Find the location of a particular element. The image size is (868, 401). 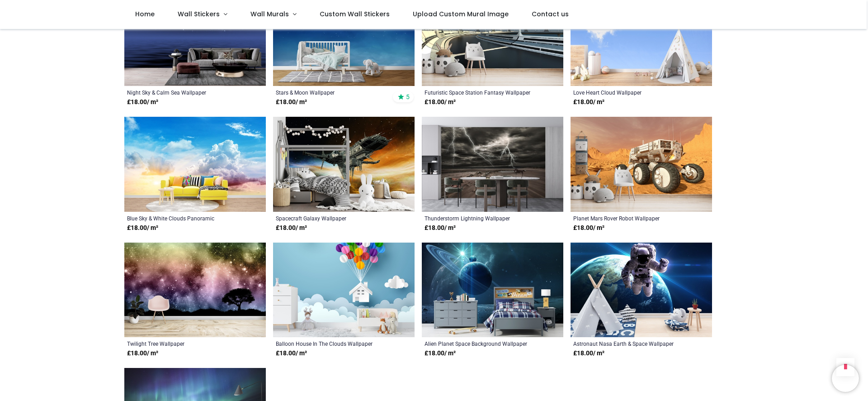

span: Custom Wall Stickers is located at coordinates (354, 14).